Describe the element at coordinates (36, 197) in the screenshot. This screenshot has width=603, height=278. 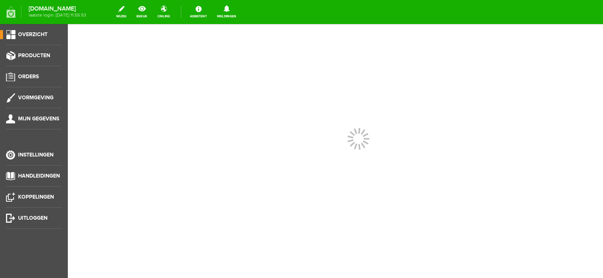
I see `span: Koppelingen` at that location.